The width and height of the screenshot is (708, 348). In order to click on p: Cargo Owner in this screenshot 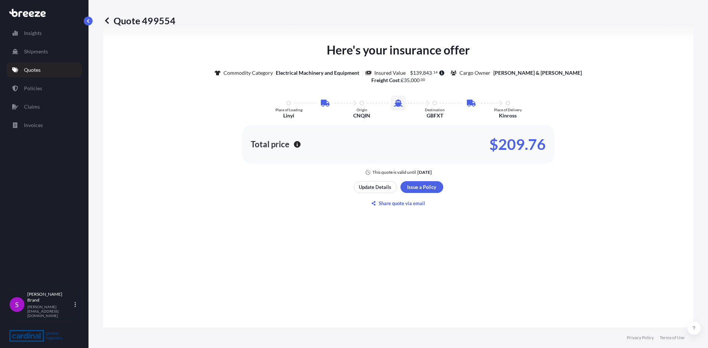, I will do `click(475, 73)`.